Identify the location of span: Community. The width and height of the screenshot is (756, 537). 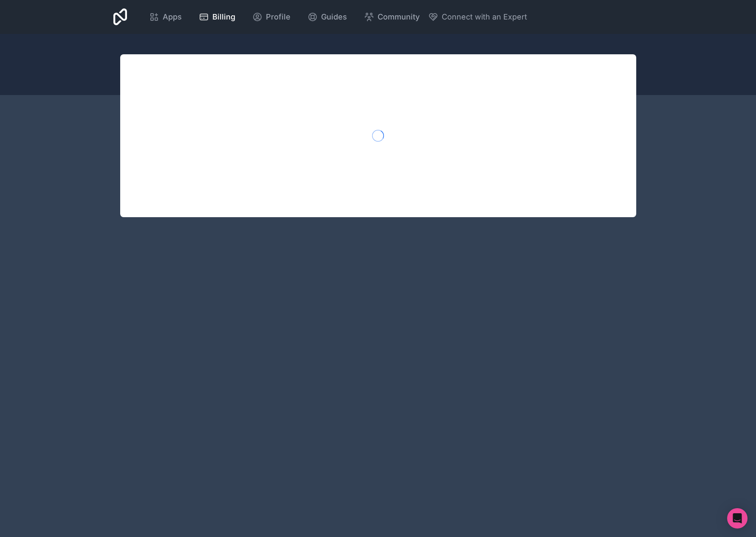
(398, 17).